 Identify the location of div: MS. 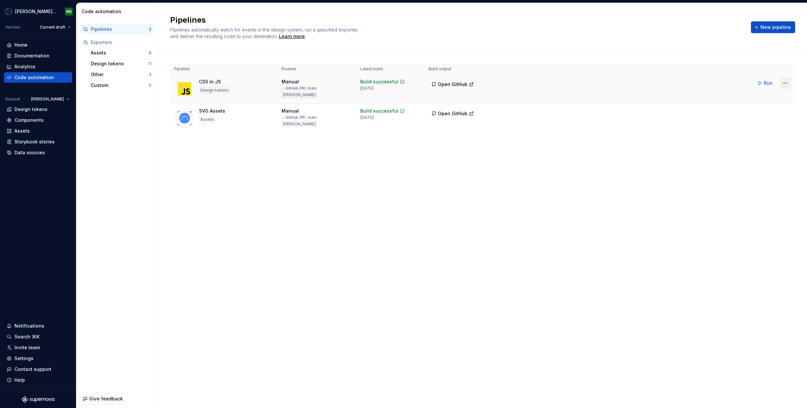
(69, 11).